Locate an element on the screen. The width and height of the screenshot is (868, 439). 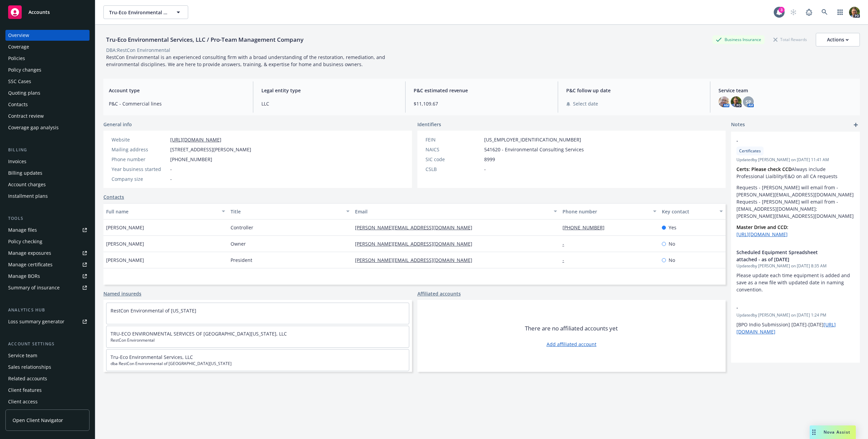
div: Policy changes is located at coordinates (25, 70).